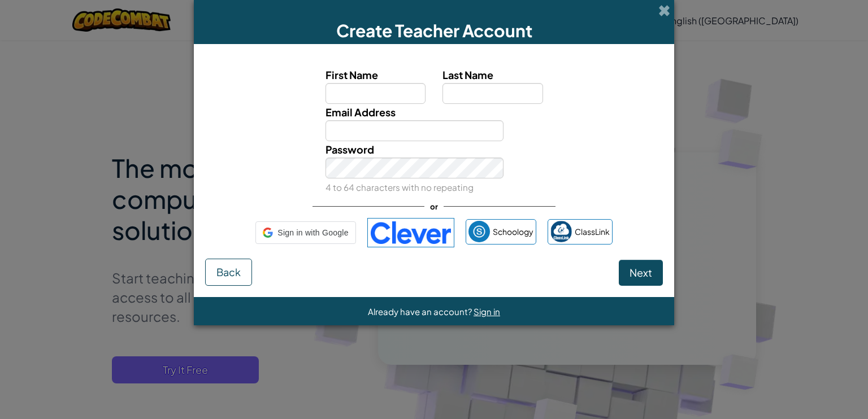  What do you see at coordinates (434, 206) in the screenshot?
I see `span: or` at bounding box center [434, 206].